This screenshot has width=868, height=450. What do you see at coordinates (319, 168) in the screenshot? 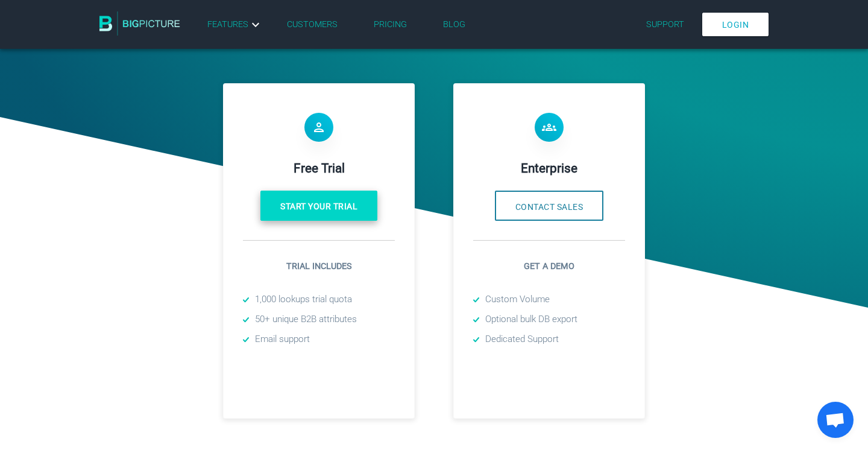
I see `h4: Free Trial` at bounding box center [319, 168].